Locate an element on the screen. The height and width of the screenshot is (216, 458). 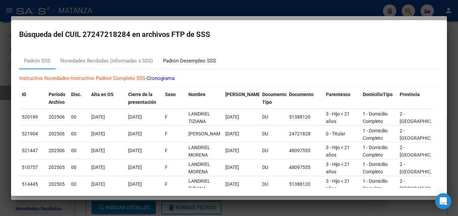
span: Disc. is located at coordinates (76, 94).